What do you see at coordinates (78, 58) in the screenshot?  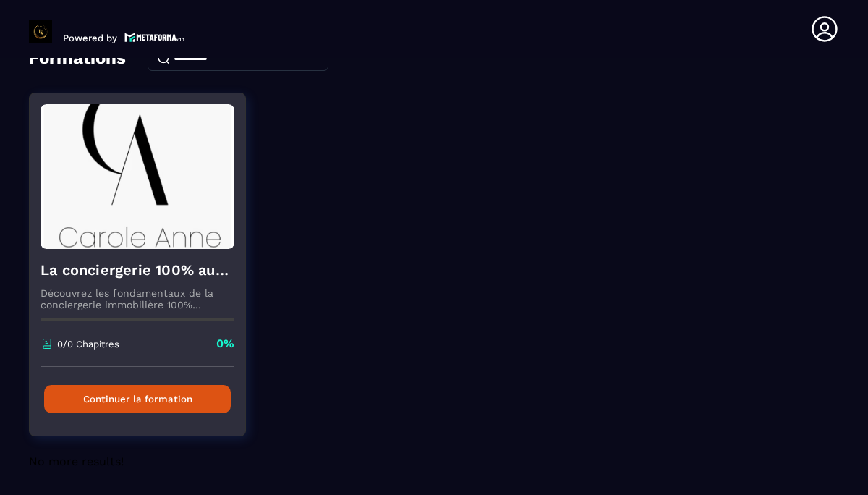 I see `h4: Formations` at bounding box center [78, 58].